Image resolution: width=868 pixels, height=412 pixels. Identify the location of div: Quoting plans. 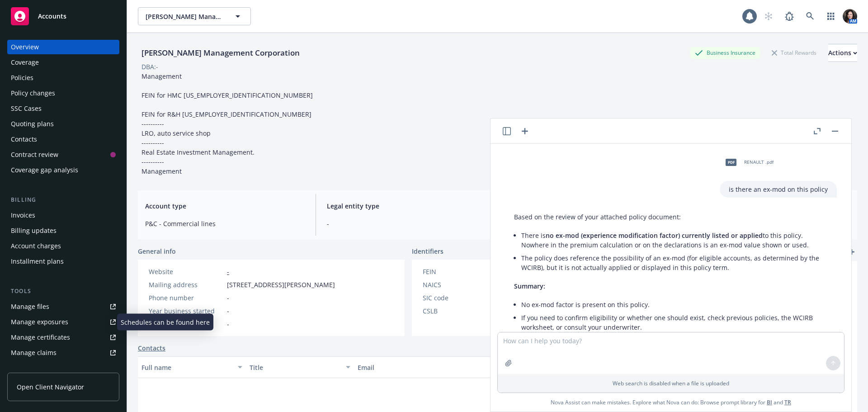
(32, 124).